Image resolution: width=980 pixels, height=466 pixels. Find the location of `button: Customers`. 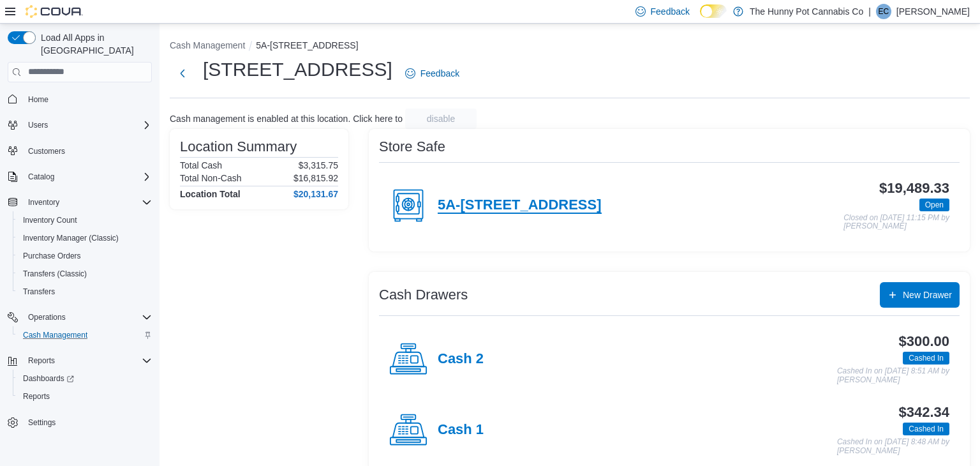

button: Customers is located at coordinates (80, 150).